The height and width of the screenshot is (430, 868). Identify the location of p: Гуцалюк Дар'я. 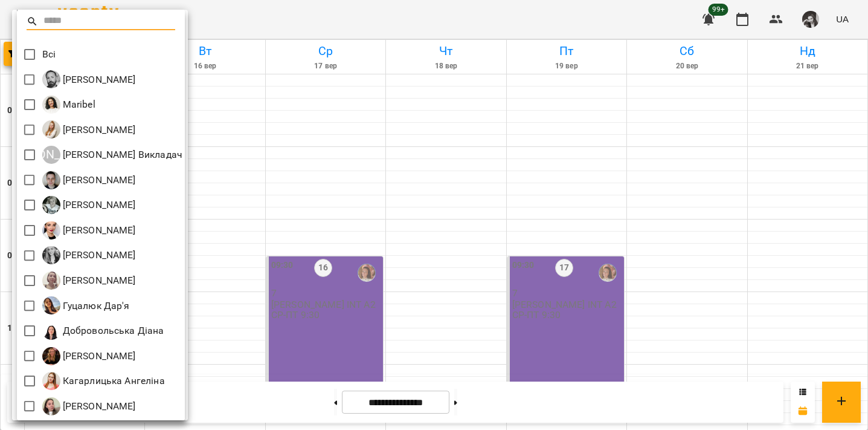
(95, 306).